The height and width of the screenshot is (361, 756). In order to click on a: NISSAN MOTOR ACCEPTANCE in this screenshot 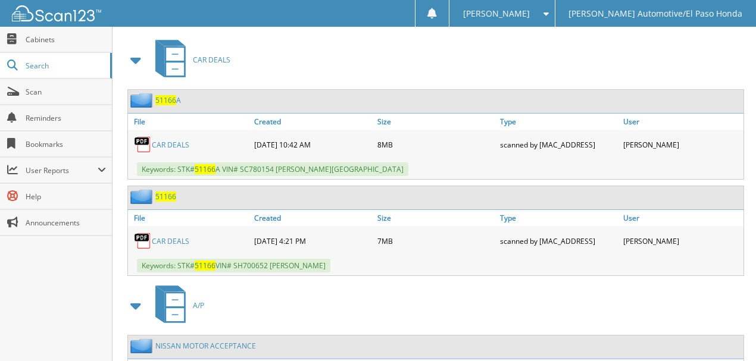, I will do `click(205, 346)`.